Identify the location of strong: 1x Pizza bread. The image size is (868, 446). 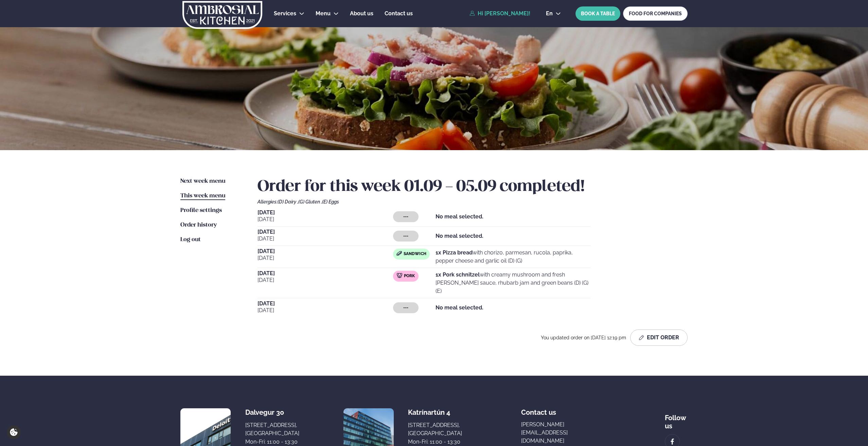
(454, 253).